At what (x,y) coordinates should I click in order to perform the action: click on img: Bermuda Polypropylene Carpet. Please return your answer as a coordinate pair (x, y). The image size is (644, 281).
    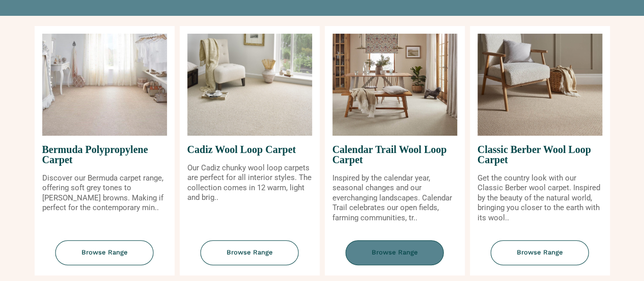
    Looking at the image, I should click on (105, 84).